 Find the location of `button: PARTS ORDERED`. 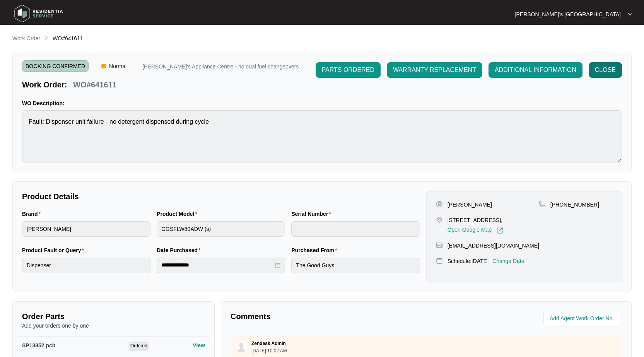

button: PARTS ORDERED is located at coordinates (348, 70).